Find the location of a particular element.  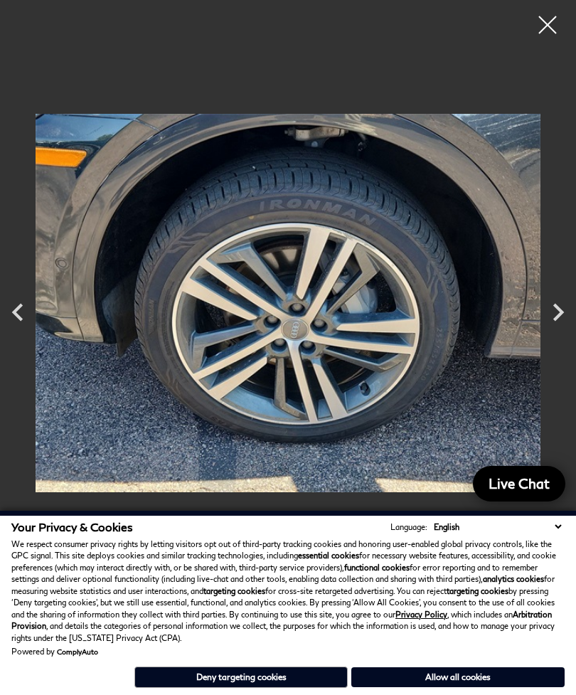

a: ComplyAuto is located at coordinates (78, 652).